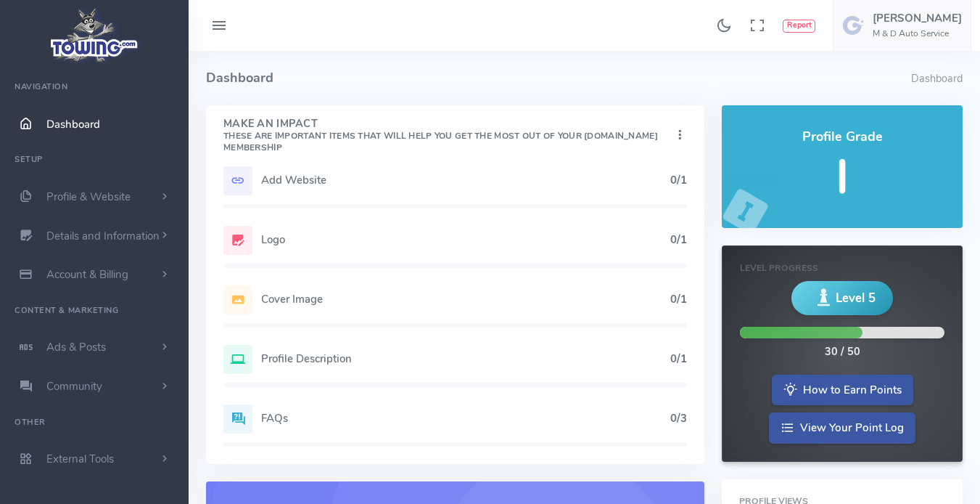  What do you see at coordinates (466, 180) in the screenshot?
I see `h5: Add Website` at bounding box center [466, 180].